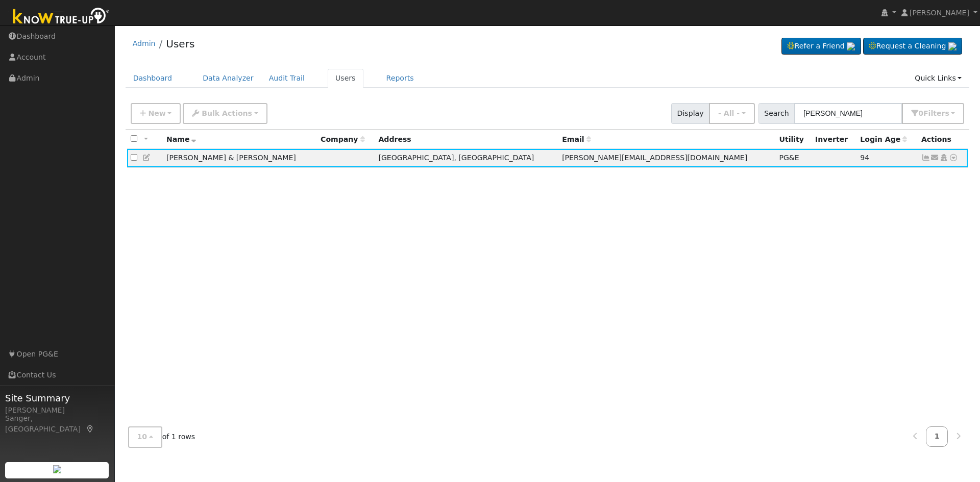 The height and width of the screenshot is (482, 980). What do you see at coordinates (793, 139) in the screenshot?
I see `div: Utility` at bounding box center [793, 139].